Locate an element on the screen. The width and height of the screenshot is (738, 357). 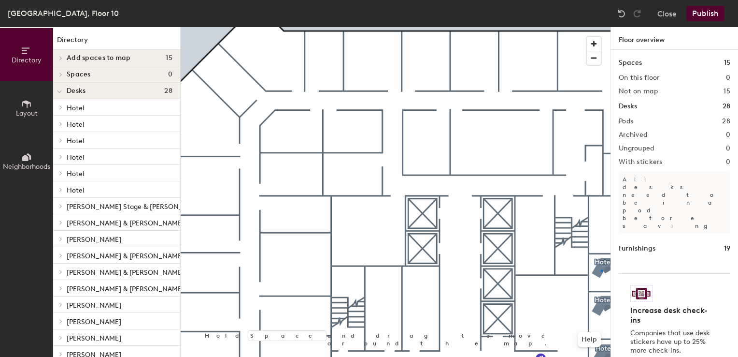
h1: Floor overview is located at coordinates (674, 38).